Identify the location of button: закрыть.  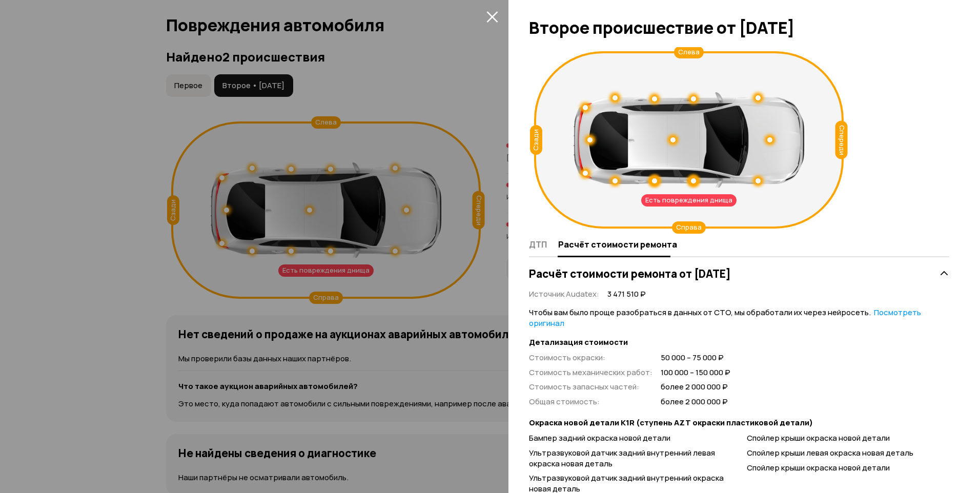
(492, 17).